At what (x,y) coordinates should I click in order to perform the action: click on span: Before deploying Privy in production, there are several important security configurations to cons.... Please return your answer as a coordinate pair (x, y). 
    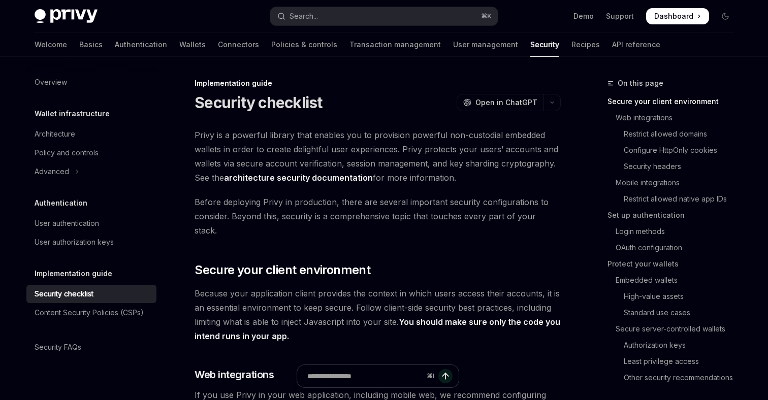
    Looking at the image, I should click on (378, 216).